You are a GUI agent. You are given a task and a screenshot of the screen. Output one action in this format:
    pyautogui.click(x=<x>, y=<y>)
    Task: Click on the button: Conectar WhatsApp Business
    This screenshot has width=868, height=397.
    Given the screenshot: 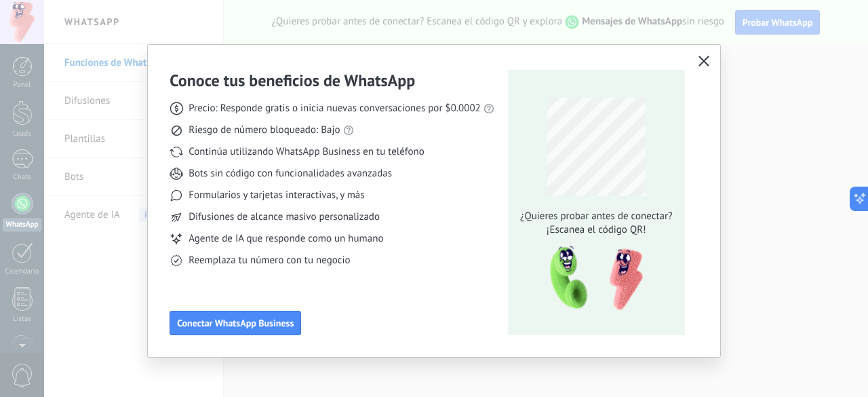 What is the action you would take?
    pyautogui.click(x=235, y=322)
    